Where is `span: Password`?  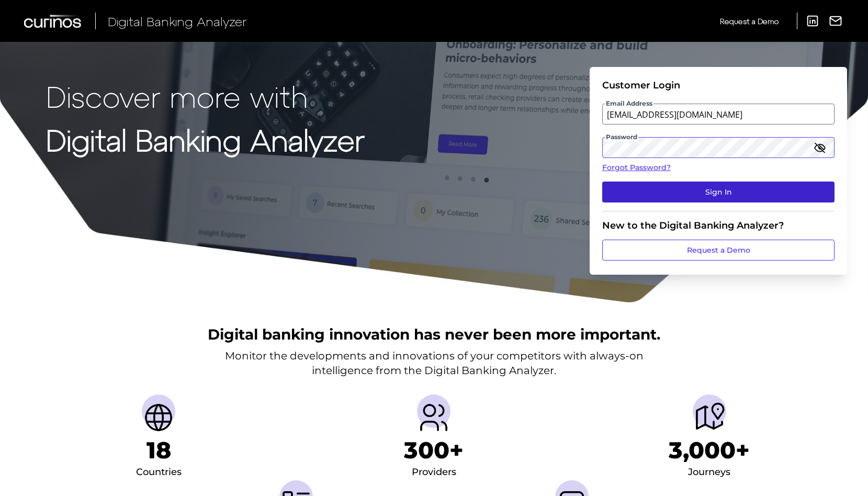
span: Password is located at coordinates (622, 137).